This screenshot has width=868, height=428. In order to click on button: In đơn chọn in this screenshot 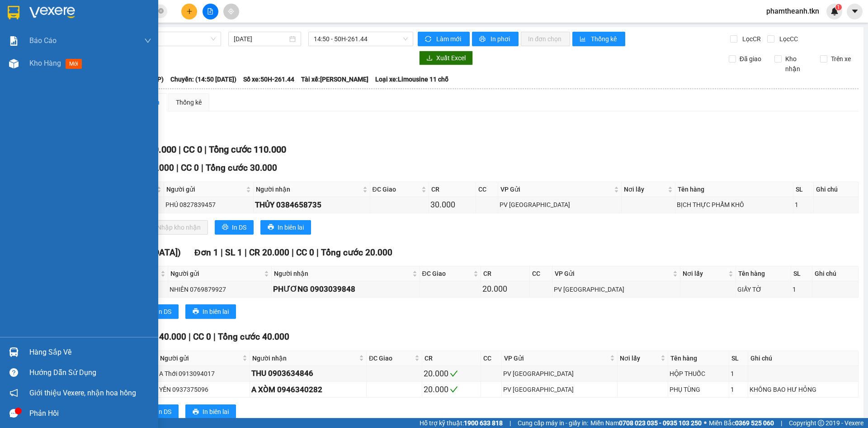, I will do `click(545, 39)`.